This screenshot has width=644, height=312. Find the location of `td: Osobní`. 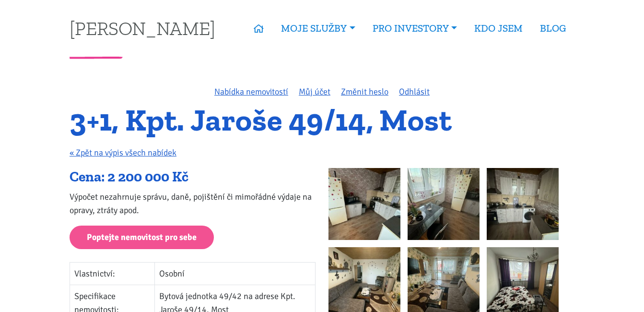

td: Osobní is located at coordinates (234, 273).